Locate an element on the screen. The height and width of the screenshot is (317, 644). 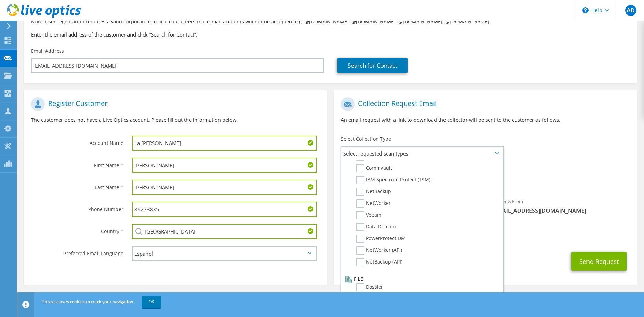
label: NetBackup is located at coordinates (373, 192).